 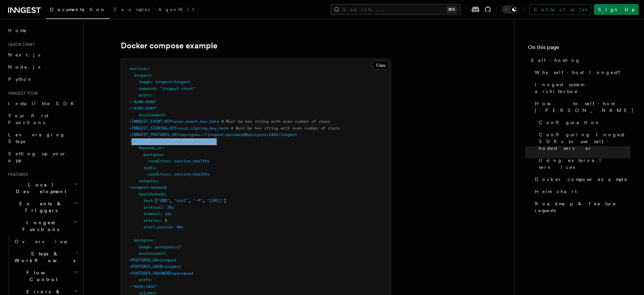 What do you see at coordinates (579, 49) in the screenshot?
I see `h4: On this page` at bounding box center [579, 49].